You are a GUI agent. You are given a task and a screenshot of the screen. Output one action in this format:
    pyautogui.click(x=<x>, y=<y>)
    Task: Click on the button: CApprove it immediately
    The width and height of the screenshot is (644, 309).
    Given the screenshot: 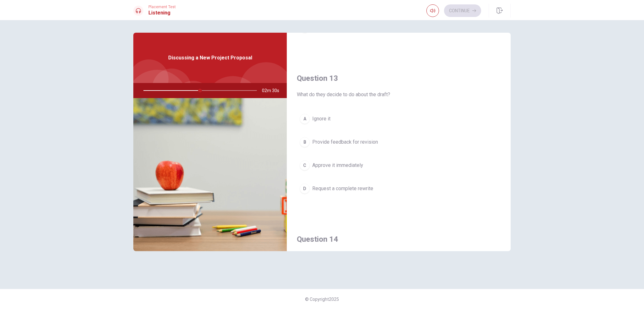 What is the action you would take?
    pyautogui.click(x=399, y=165)
    